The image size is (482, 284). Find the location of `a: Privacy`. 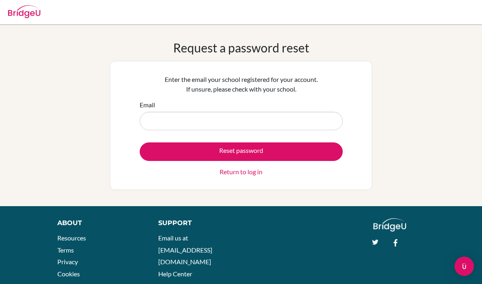

a: Privacy is located at coordinates (67, 262).